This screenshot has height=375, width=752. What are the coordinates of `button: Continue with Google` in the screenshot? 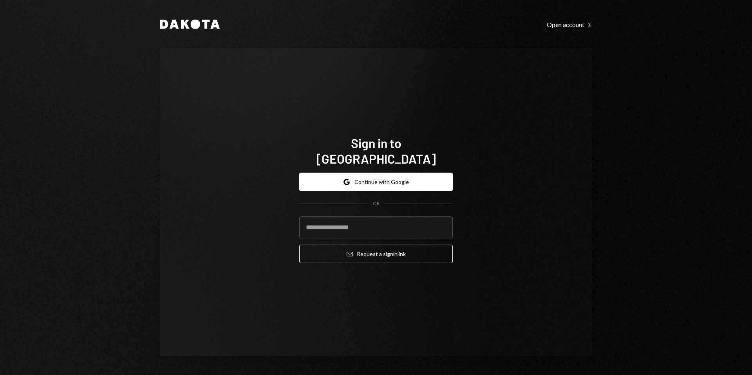 It's located at (376, 182).